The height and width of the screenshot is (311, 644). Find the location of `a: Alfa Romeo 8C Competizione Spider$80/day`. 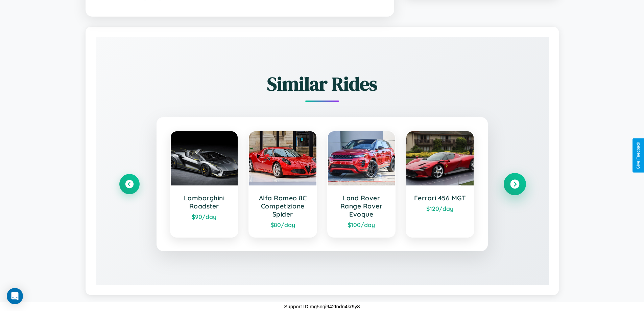

a: Alfa Romeo 8C Competizione Spider$80/day is located at coordinates (283, 184).